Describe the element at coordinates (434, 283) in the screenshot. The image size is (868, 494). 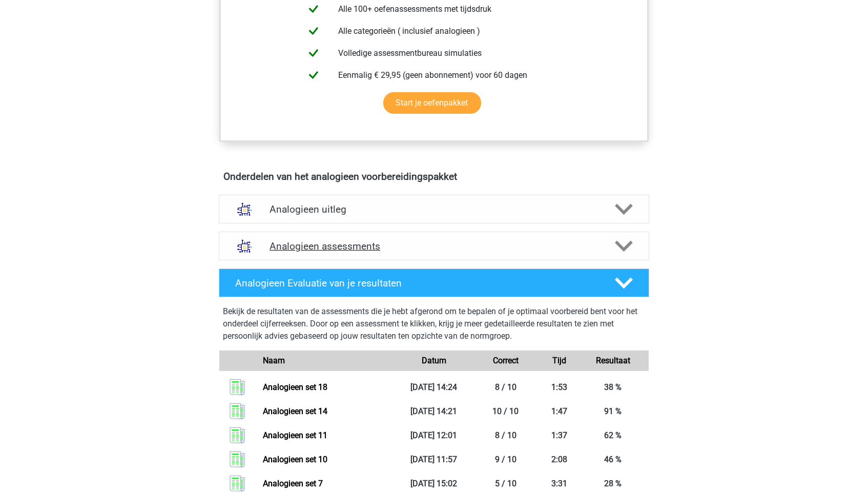
I see `a: Analogieen Evaluatie van je resultaten` at that location.